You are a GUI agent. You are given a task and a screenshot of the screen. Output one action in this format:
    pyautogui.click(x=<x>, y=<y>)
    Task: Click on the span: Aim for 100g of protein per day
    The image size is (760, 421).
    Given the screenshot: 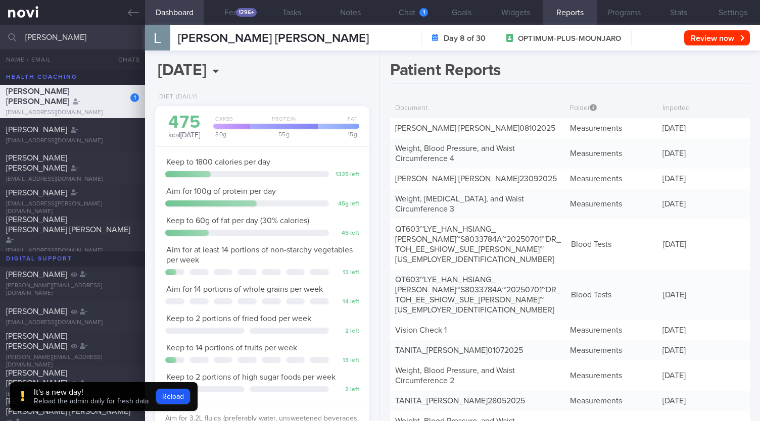 What is the action you would take?
    pyautogui.click(x=221, y=191)
    